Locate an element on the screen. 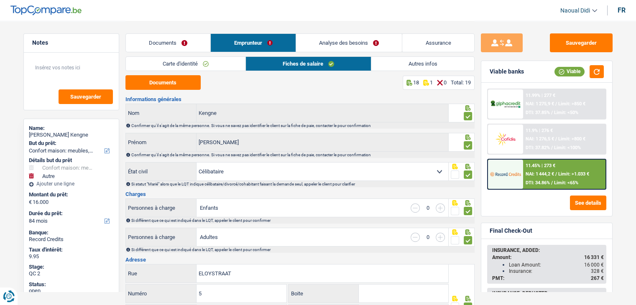  span: 267 € is located at coordinates (597, 278).